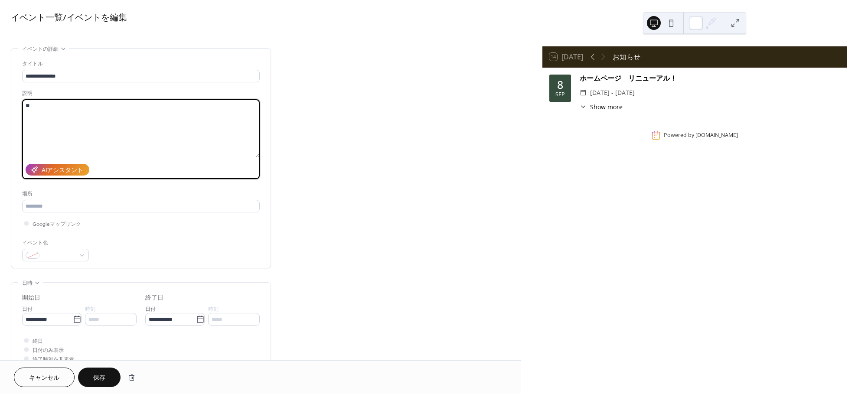 This screenshot has width=868, height=394. I want to click on div: ホームページ リニューアル！, so click(710, 78).